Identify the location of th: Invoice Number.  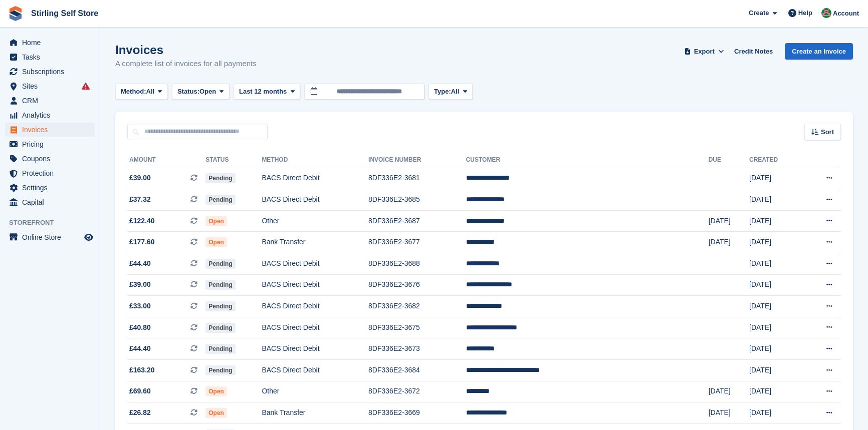
(417, 160).